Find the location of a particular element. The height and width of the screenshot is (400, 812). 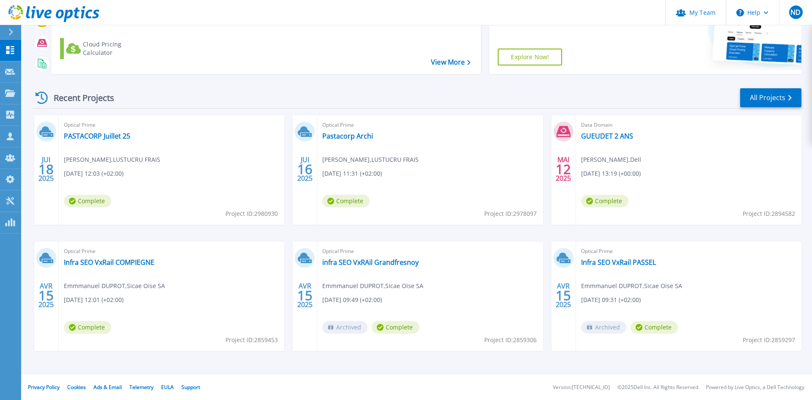

span: Project ID: 2978097 is located at coordinates (510, 214).